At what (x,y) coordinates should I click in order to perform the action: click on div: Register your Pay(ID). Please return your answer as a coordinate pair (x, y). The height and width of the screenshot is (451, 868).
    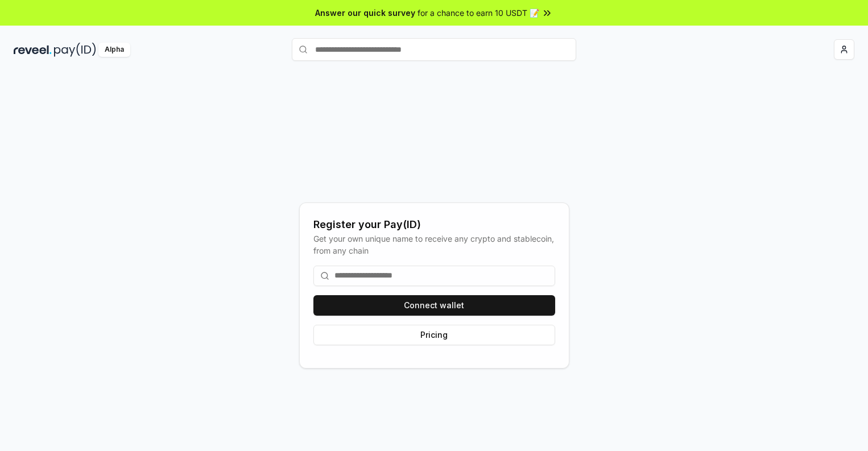
    Looking at the image, I should click on (434, 225).